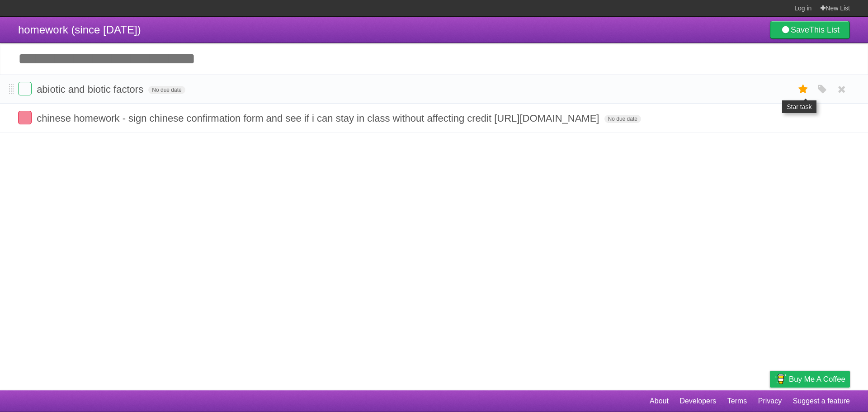 Image resolution: width=868 pixels, height=412 pixels. Describe the element at coordinates (91, 89) in the screenshot. I see `span: abiotic and biotic factors` at that location.